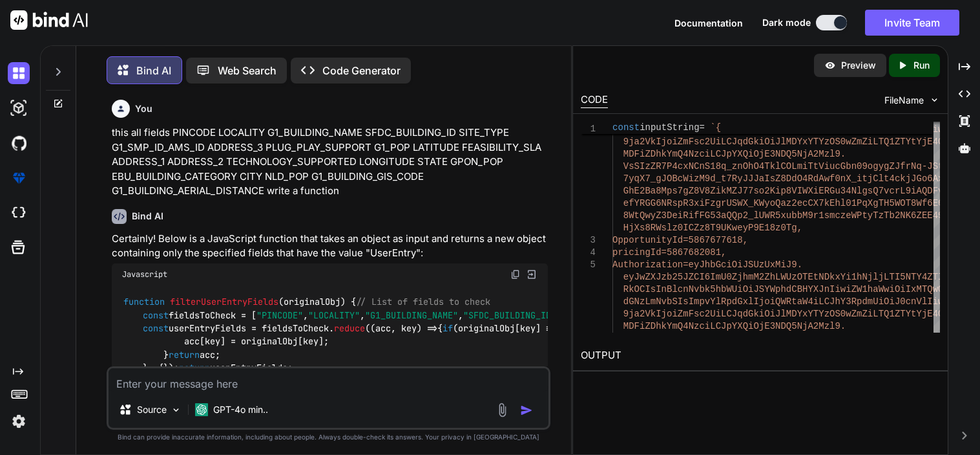  What do you see at coordinates (240, 409) in the screenshot?
I see `p: GPT-4o min..` at bounding box center [240, 409].